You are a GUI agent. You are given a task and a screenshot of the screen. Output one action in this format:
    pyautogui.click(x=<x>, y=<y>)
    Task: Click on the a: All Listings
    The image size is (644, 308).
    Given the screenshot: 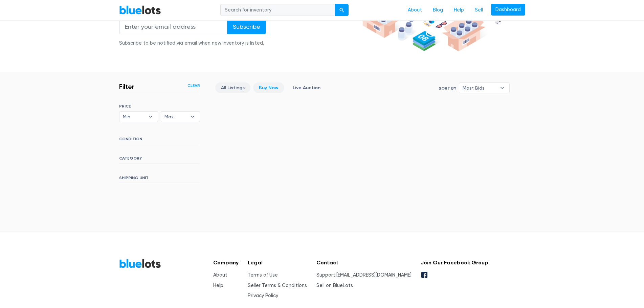 What is the action you would take?
    pyautogui.click(x=233, y=88)
    